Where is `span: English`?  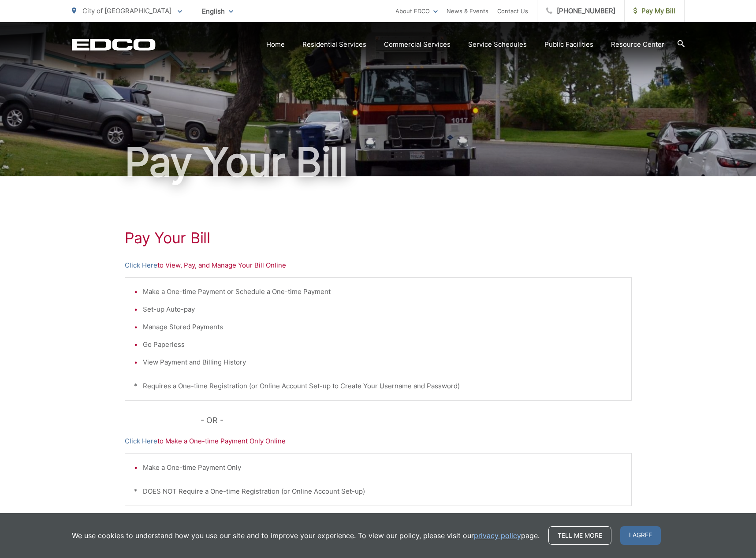
span: English is located at coordinates (217, 11).